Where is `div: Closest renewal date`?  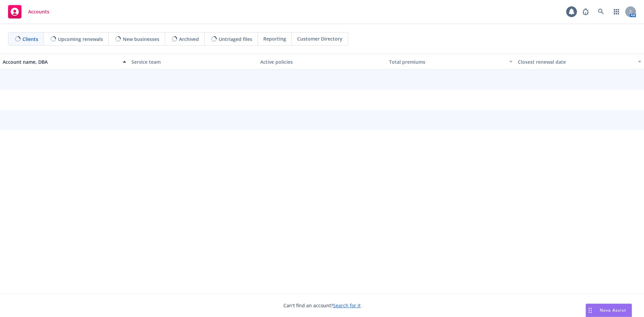
div: Closest renewal date is located at coordinates (576, 62).